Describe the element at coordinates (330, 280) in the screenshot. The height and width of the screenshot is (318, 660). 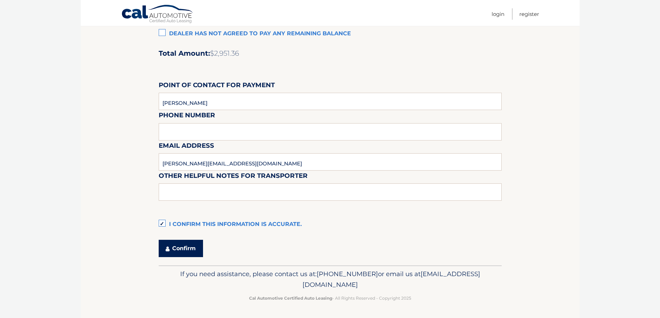
I see `p: If you need assistance, please contact us at: or email us at` at that location.